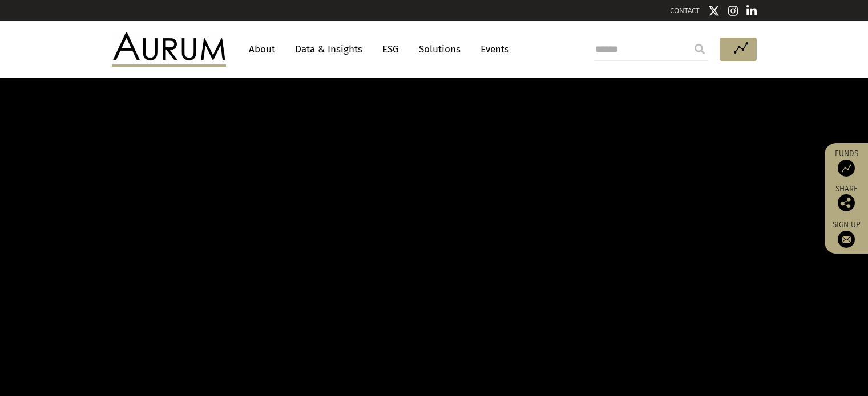 Image resolution: width=868 pixels, height=396 pixels. I want to click on a: Solutions, so click(439, 49).